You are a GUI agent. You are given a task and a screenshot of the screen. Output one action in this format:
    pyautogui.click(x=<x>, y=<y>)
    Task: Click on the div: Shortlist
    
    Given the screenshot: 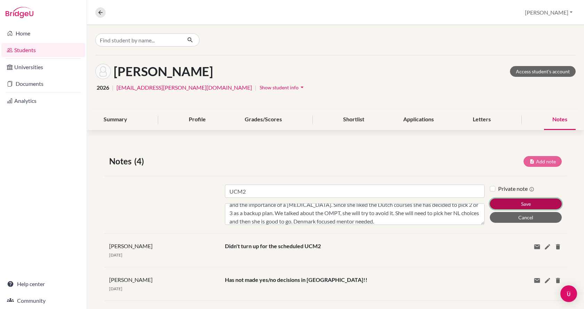 What is the action you would take?
    pyautogui.click(x=353, y=119)
    